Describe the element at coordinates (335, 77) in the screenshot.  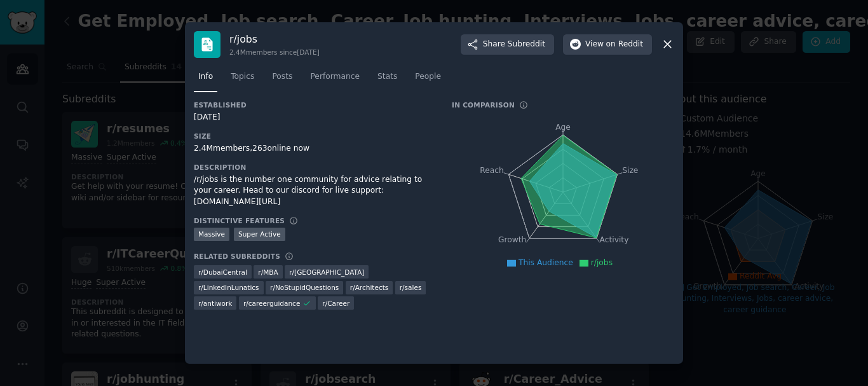
I see `span: Performance` at that location.